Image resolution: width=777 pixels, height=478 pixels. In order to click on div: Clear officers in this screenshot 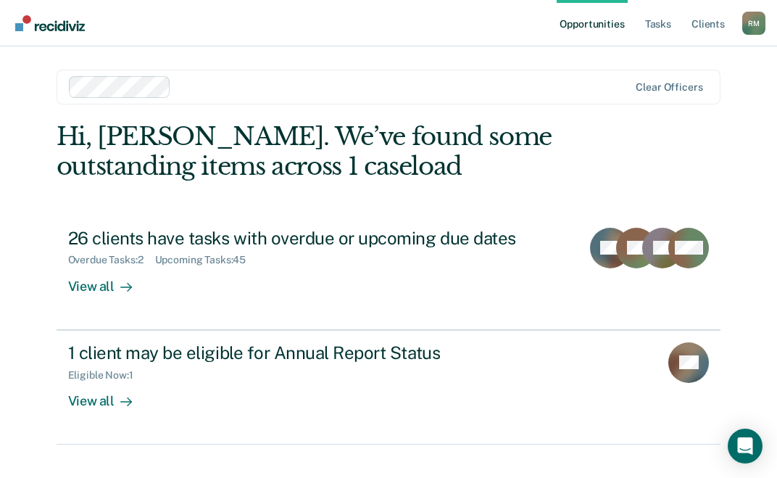, I will do `click(669, 87)`.